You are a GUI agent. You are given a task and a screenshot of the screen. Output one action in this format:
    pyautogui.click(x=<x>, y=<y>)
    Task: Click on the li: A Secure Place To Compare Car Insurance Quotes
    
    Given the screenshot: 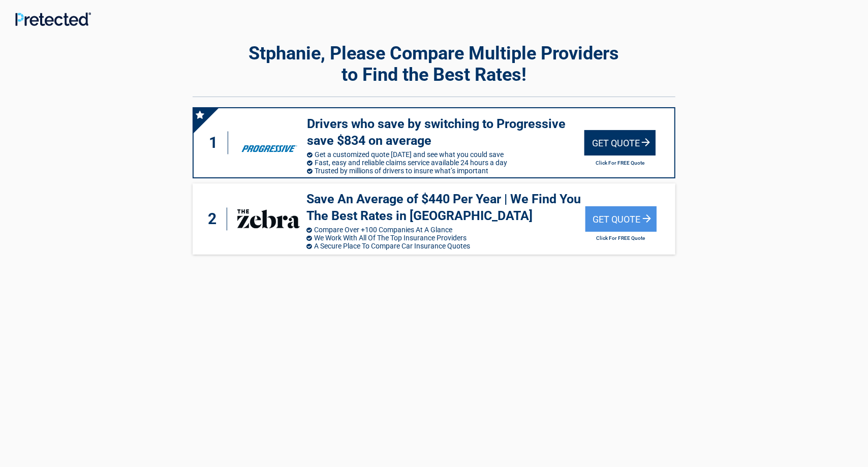 What is the action you would take?
    pyautogui.click(x=446, y=246)
    